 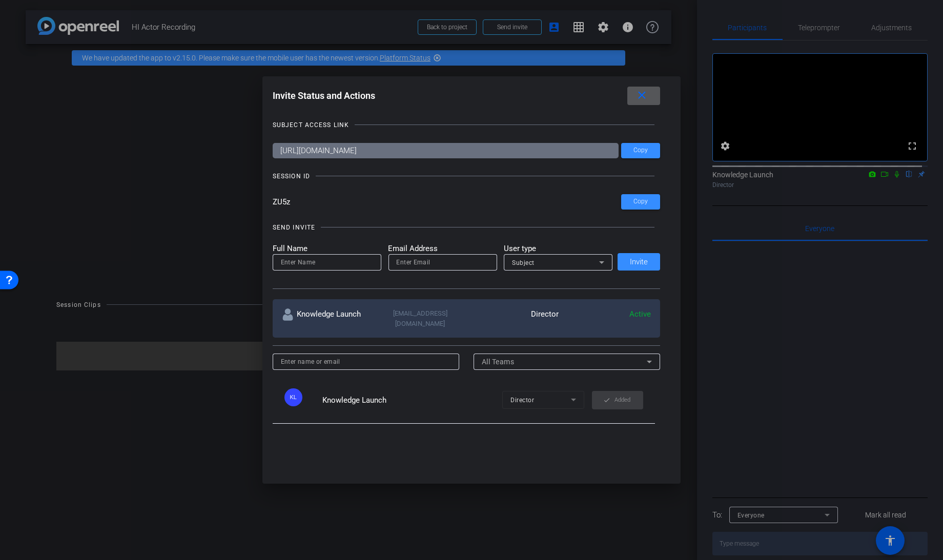 What do you see at coordinates (558, 248) in the screenshot?
I see `mat-label: User type` at bounding box center [558, 248].